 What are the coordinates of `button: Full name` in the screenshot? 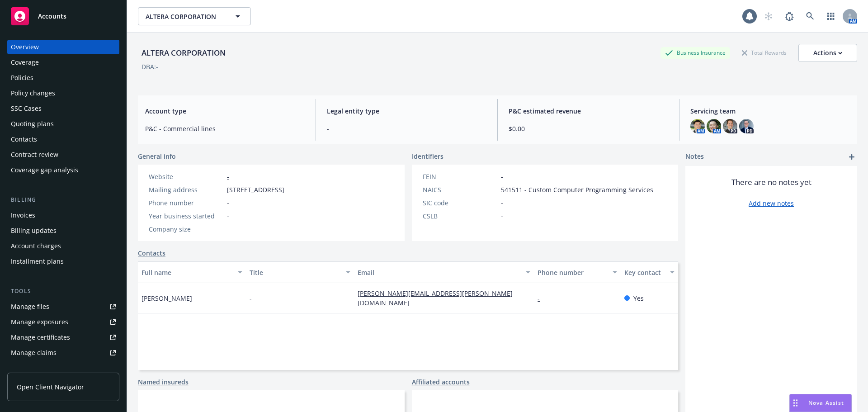 It's located at (192, 272).